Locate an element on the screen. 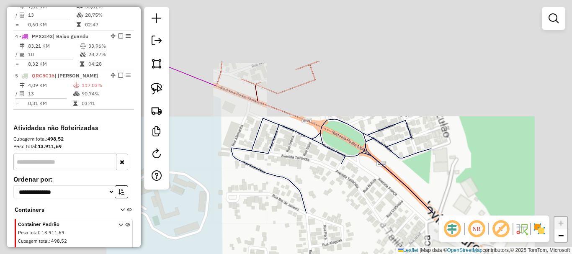 The width and height of the screenshot is (572, 254). td: 33,96% is located at coordinates (109, 46).